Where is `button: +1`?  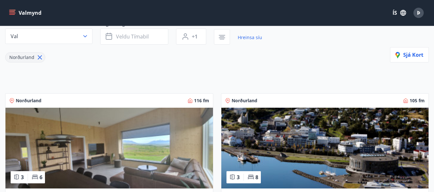
button: +1 is located at coordinates (191, 37).